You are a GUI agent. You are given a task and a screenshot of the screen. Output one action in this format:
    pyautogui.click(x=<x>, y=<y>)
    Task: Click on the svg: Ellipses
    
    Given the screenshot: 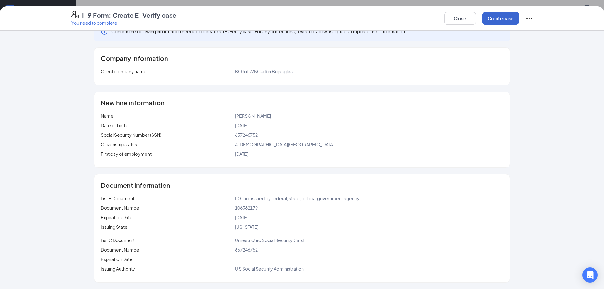 What is the action you would take?
    pyautogui.click(x=529, y=18)
    